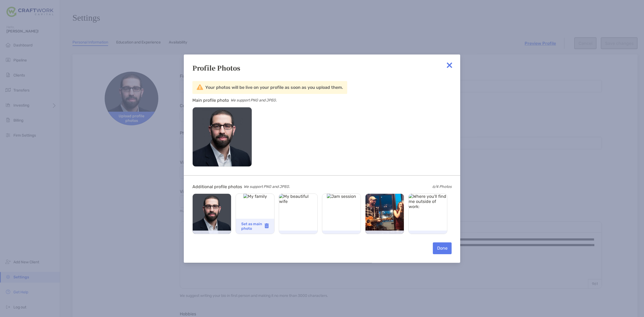 The image size is (644, 317). Describe the element at coordinates (222, 137) in the screenshot. I see `img: simple_name.jpeg` at that location.